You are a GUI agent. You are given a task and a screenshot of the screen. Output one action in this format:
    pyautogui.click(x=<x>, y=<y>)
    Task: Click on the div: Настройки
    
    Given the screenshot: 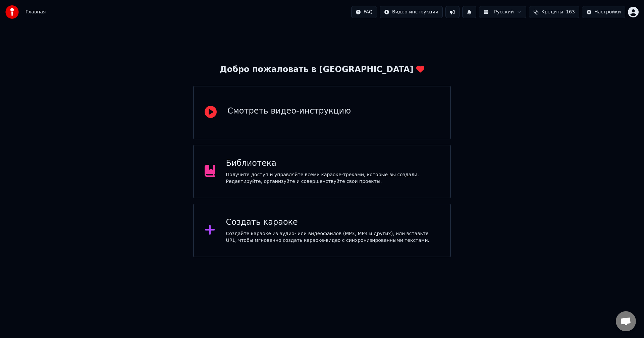 What is the action you would take?
    pyautogui.click(x=607, y=12)
    